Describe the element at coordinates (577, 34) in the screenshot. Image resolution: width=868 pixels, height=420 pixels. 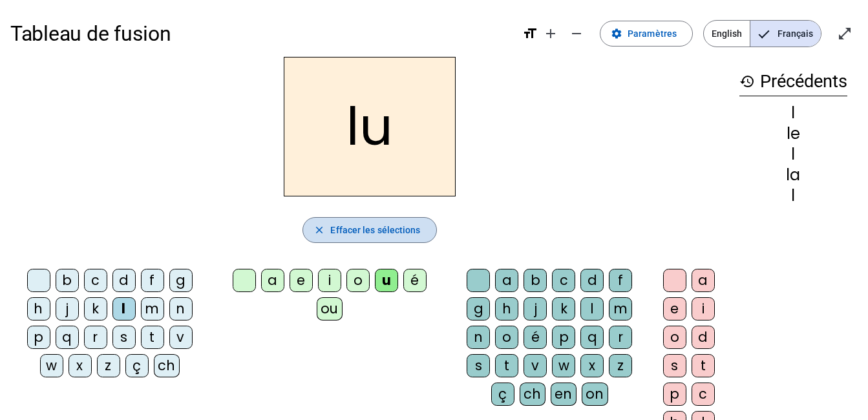
I see `button: Diminuer la taille de la police` at that location.